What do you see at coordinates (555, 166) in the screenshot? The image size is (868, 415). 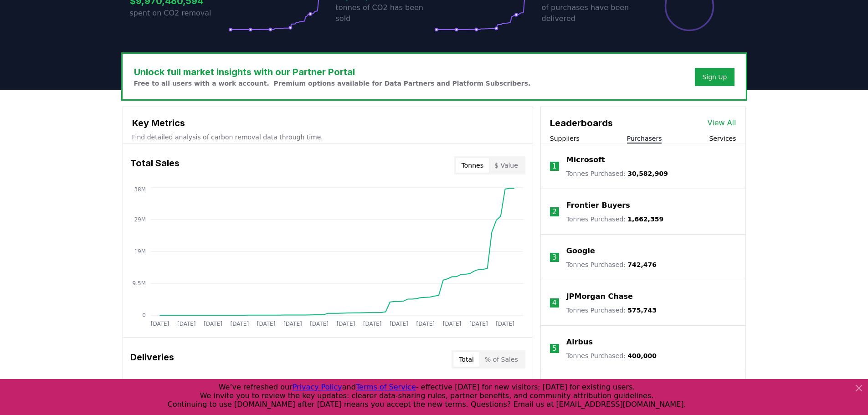 I see `p: 1` at bounding box center [555, 166].